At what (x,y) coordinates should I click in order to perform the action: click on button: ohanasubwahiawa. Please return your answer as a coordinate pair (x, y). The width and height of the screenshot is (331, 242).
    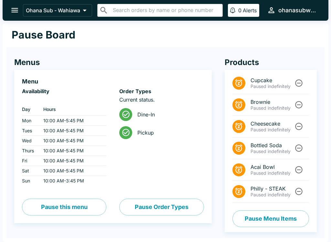
    Looking at the image, I should click on (293, 10).